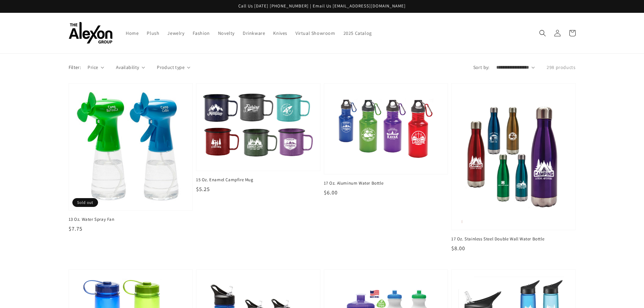 Image resolution: width=644 pixels, height=308 pixels. I want to click on a: Plush, so click(153, 33).